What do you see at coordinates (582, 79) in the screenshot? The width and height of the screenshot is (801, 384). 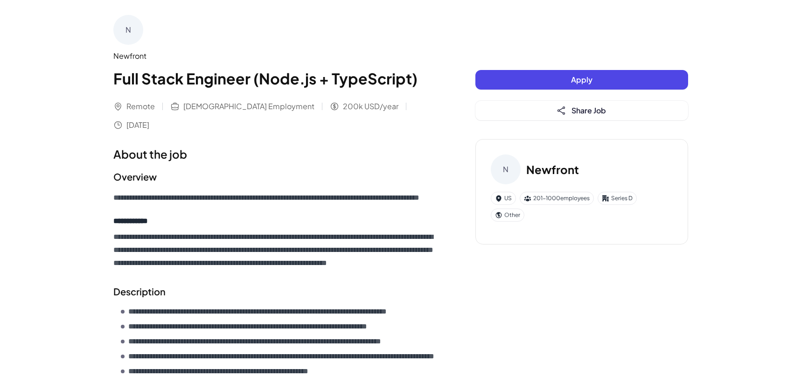 I see `span: Apply` at bounding box center [582, 79].